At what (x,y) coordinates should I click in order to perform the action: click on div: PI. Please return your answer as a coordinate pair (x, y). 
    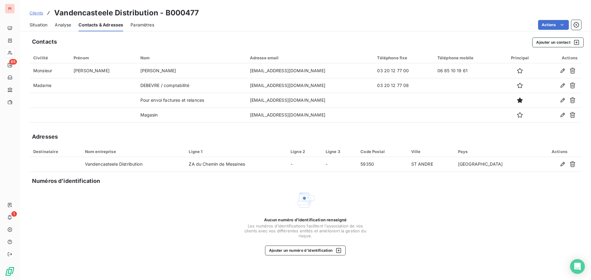
    Looking at the image, I should click on (10, 9).